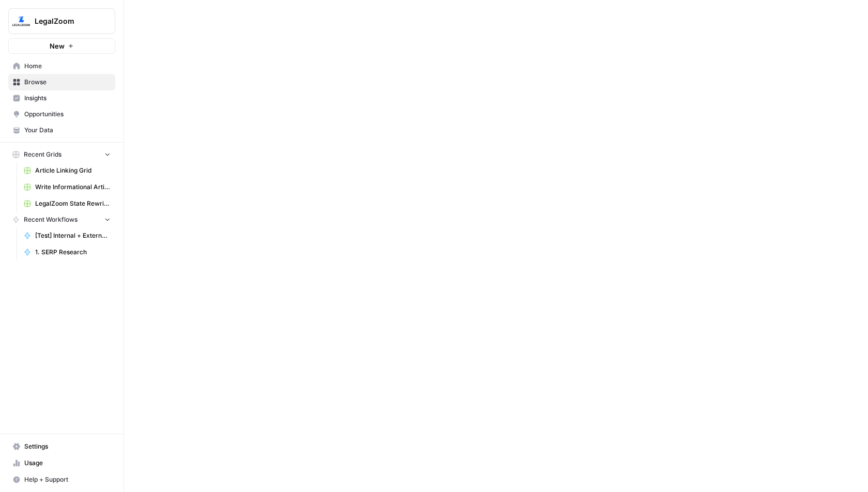 Image resolution: width=868 pixels, height=492 pixels. I want to click on button: Recent Grids, so click(62, 155).